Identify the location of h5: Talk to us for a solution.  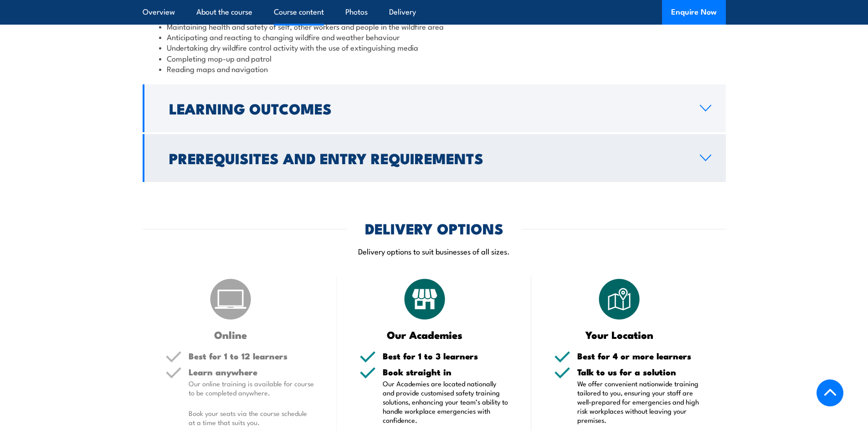
(640, 372).